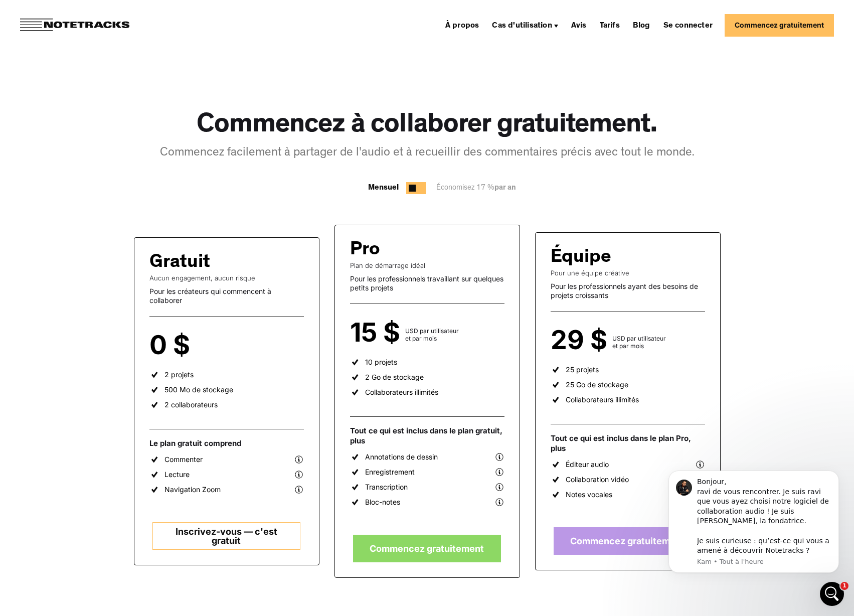 This screenshot has width=854, height=616. I want to click on a: À propos, so click(462, 25).